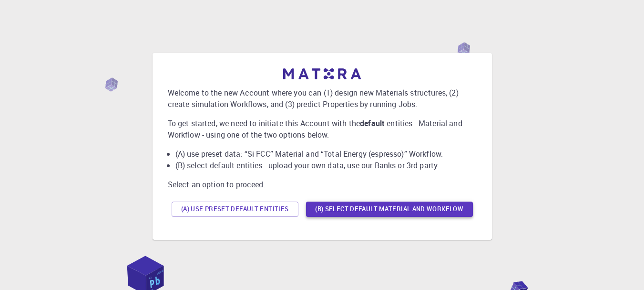 The height and width of the screenshot is (290, 644). Describe the element at coordinates (235, 209) in the screenshot. I see `button: (A) Use preset default entities` at that location.